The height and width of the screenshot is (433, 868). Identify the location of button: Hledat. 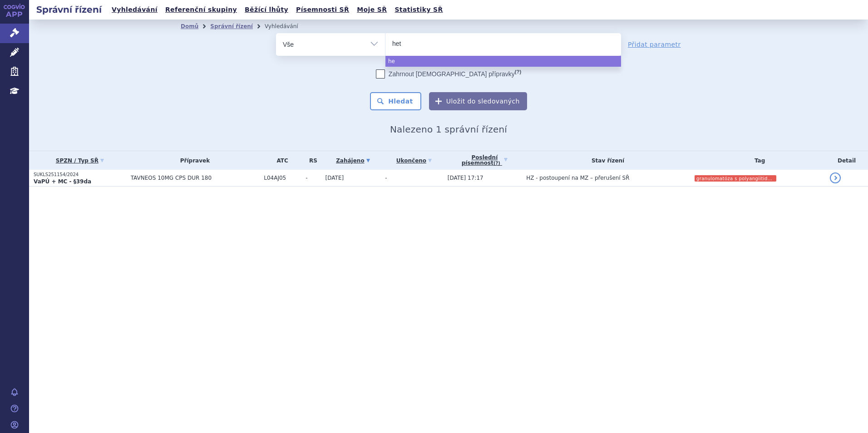
(396, 101).